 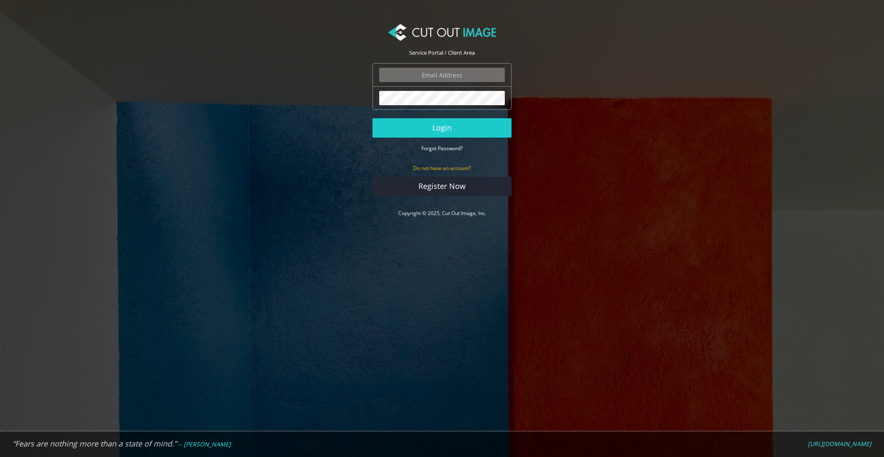 What do you see at coordinates (442, 32) in the screenshot?
I see `img: Cut Out Image` at bounding box center [442, 32].